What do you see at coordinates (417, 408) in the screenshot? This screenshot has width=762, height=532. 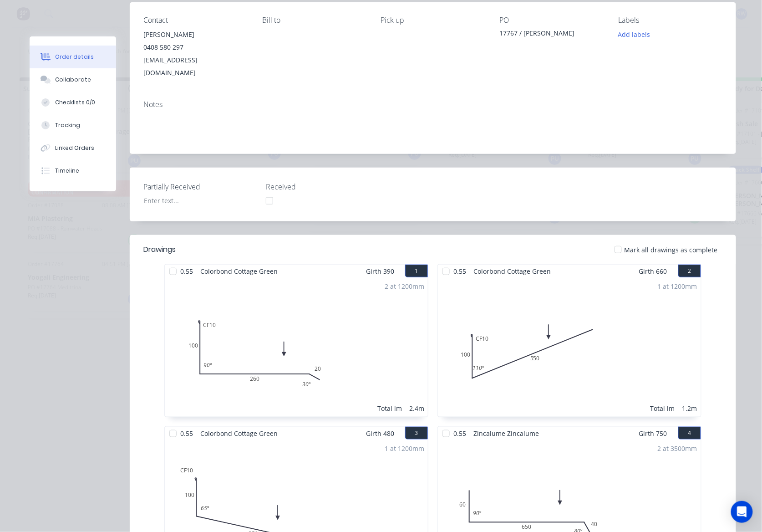 I see `div: 2.4m` at bounding box center [417, 408].